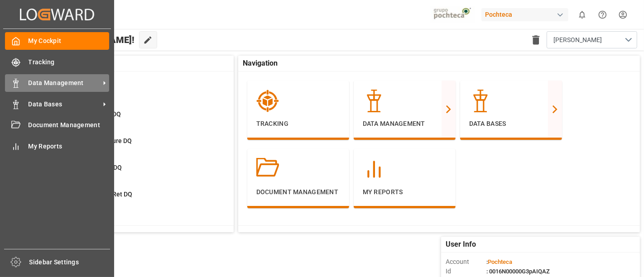 The image size is (644, 277). I want to click on button: show 0 new notifications, so click(582, 15).